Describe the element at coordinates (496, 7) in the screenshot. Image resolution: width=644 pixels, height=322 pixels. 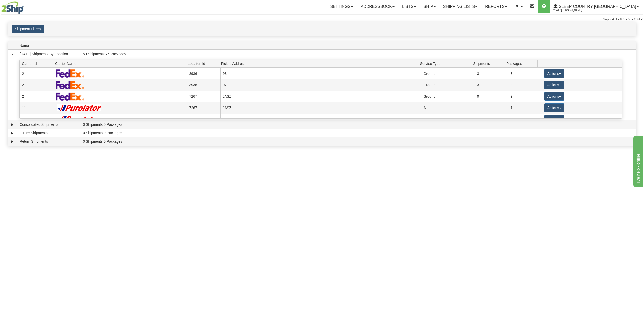
I see `a: Reports` at that location.